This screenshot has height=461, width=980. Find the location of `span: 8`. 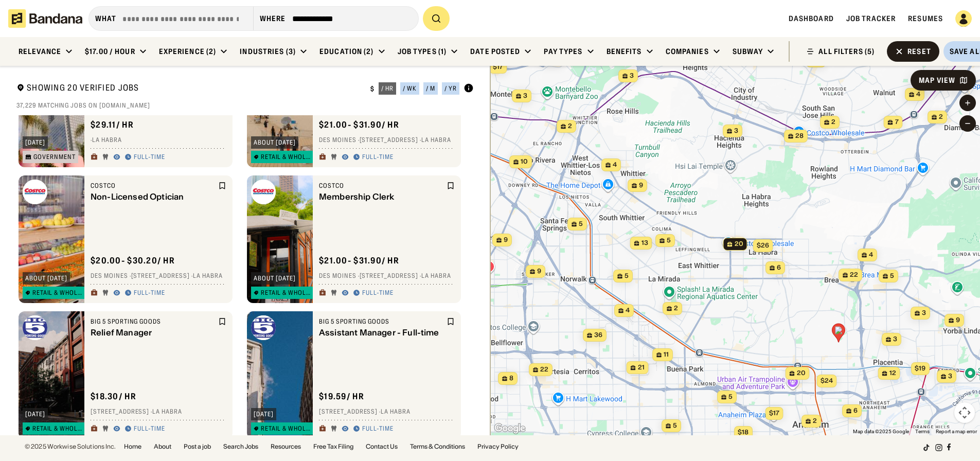

span: 8 is located at coordinates (512, 378).